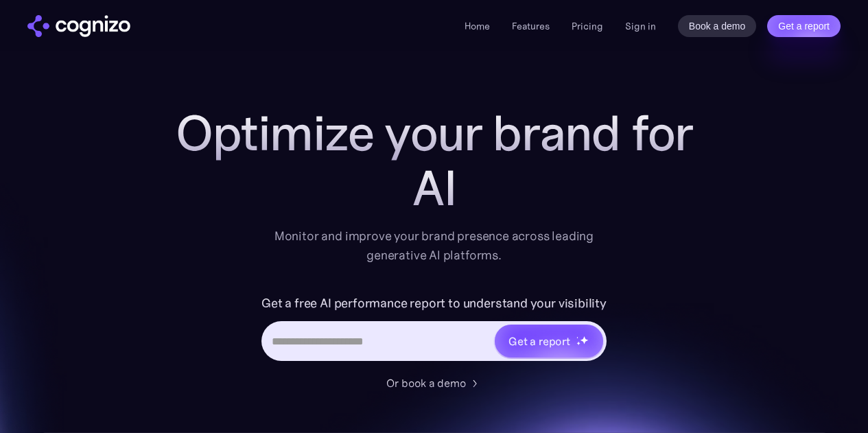 The image size is (868, 433). What do you see at coordinates (434, 246) in the screenshot?
I see `div: Monitor and improve your brand presence across leading generative AI platforms.` at bounding box center [434, 246].